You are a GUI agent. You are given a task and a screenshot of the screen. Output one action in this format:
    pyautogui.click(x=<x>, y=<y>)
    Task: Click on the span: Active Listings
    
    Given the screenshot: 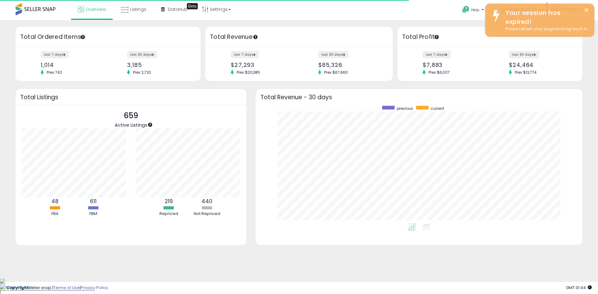 What is the action you would take?
    pyautogui.click(x=131, y=125)
    